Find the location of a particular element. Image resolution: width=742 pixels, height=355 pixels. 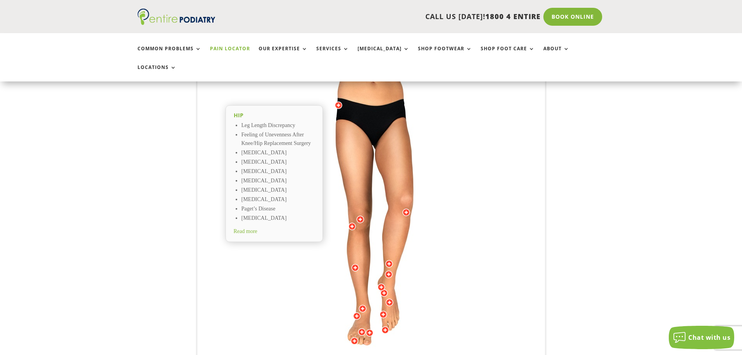

span: Chat with us is located at coordinates (709, 337).